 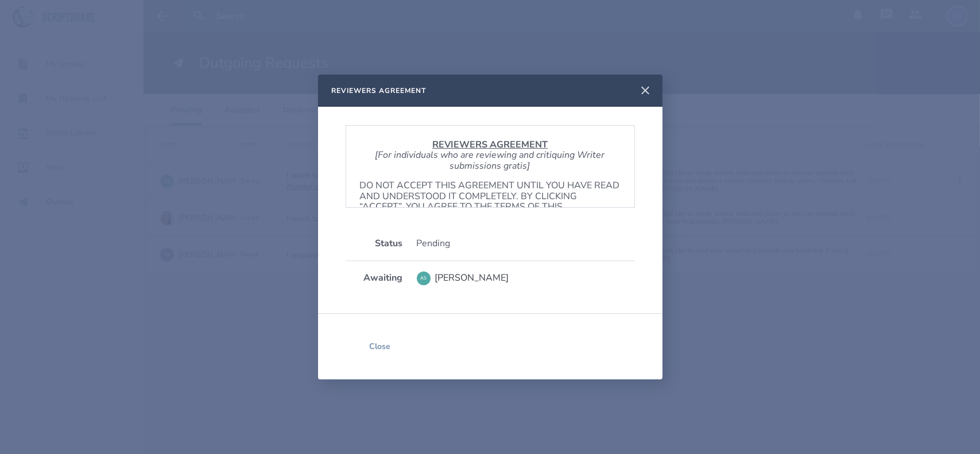 I want to click on div: Status, so click(x=374, y=243).